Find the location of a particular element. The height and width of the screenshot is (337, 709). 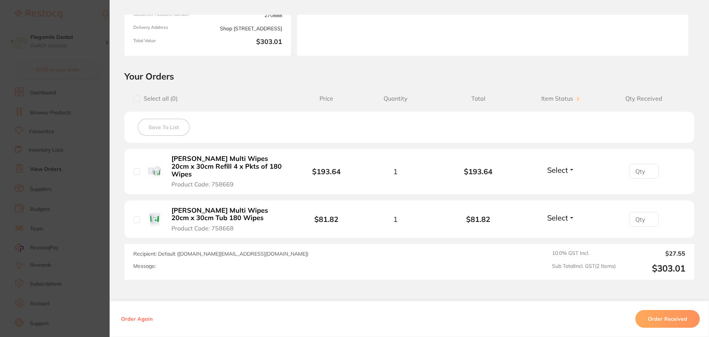

div: message notification from Restocq, Just now. Hi Rachael, This month, AB Orthodontics is offering ... is located at coordinates (74, 76).